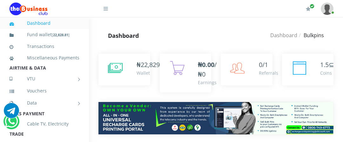 This screenshot has width=343, height=142. Describe the element at coordinates (148, 73) in the screenshot. I see `div: Wallet` at that location.